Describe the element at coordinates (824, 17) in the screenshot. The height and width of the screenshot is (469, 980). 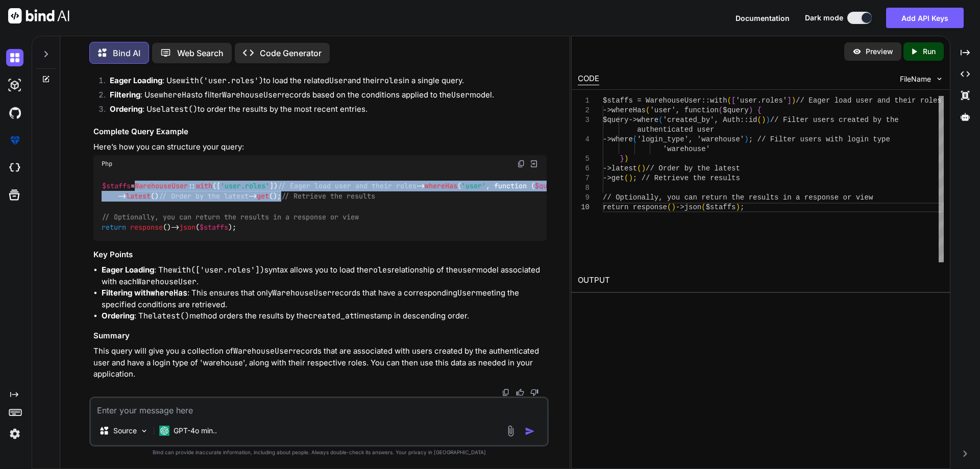
I see `span: Dark mode` at that location.